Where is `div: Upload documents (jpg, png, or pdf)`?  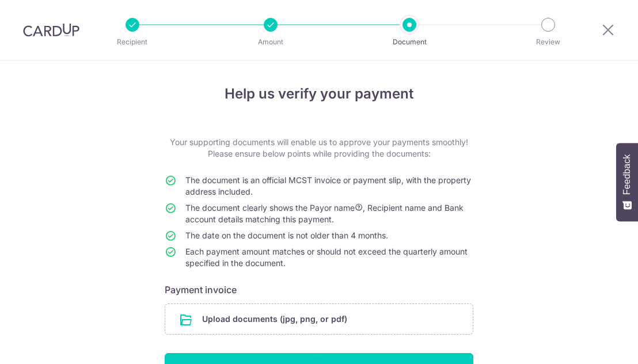
div: Upload documents (jpg, png, or pdf) is located at coordinates (319, 319).